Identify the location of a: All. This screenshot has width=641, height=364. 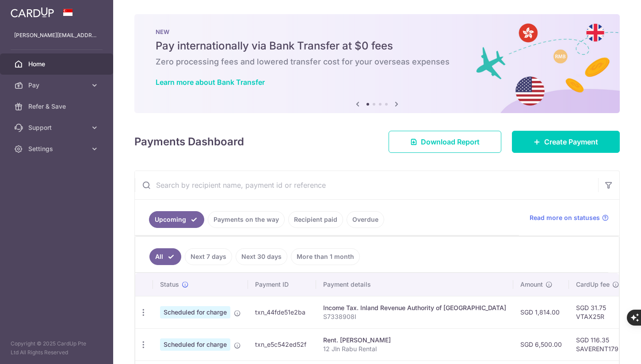
(165, 256).